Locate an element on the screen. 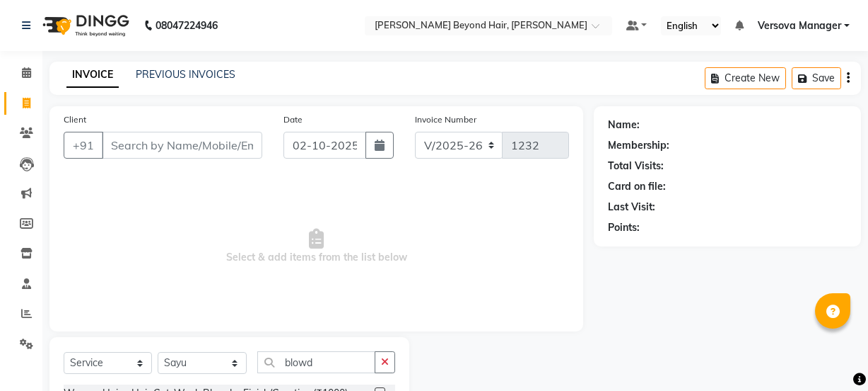 The height and width of the screenshot is (391, 868). input: Search by Name/Mobile/Email/Code is located at coordinates (181, 145).